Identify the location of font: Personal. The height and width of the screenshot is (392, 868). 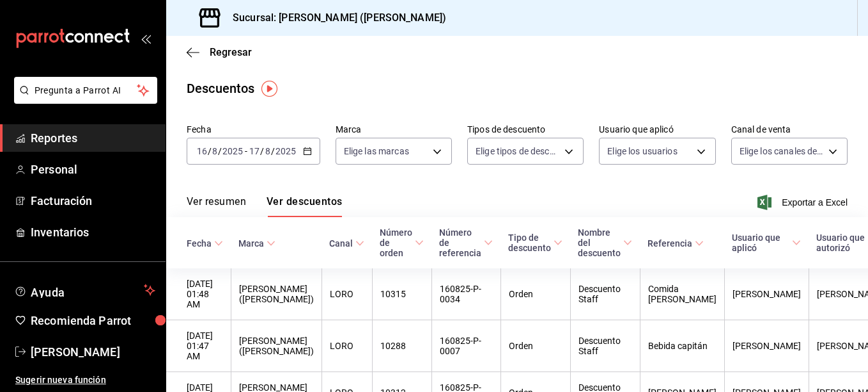
(53, 169).